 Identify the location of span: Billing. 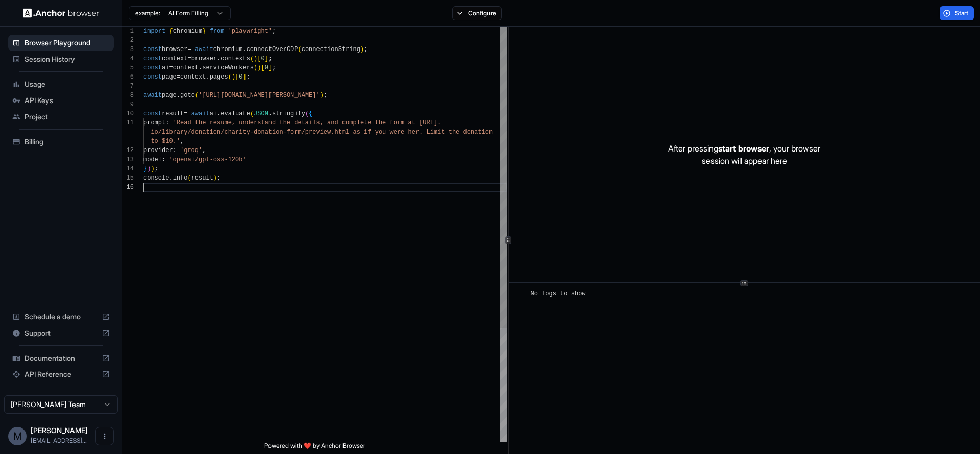
(67, 142).